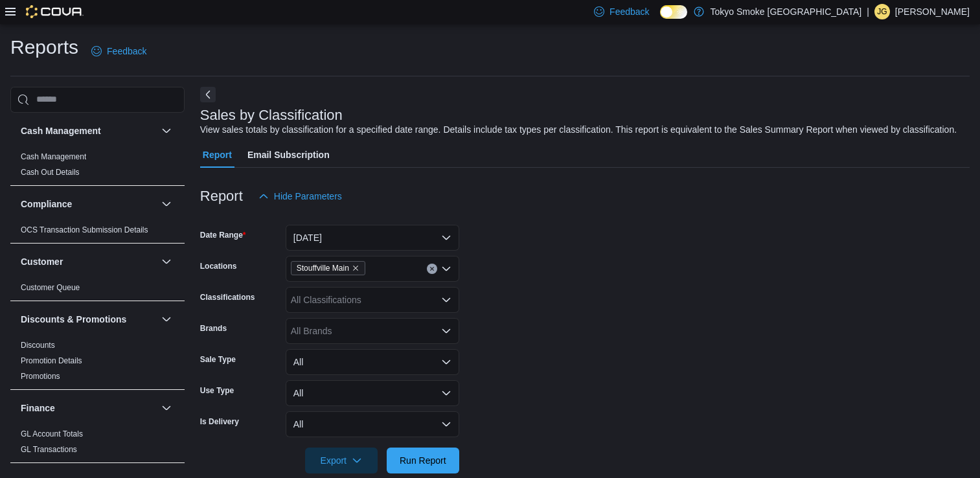  I want to click on div: Finance, so click(97, 444).